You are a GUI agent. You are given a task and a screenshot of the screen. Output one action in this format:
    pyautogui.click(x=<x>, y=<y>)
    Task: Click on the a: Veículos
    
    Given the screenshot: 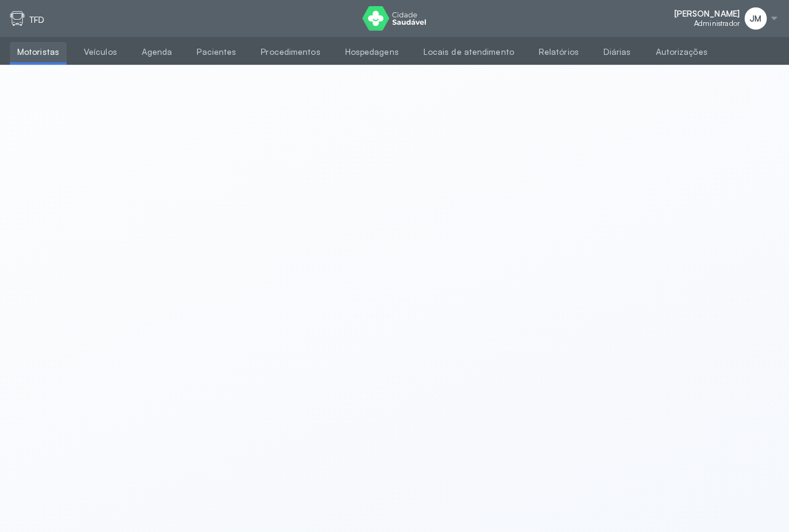 What is the action you would take?
    pyautogui.click(x=100, y=52)
    